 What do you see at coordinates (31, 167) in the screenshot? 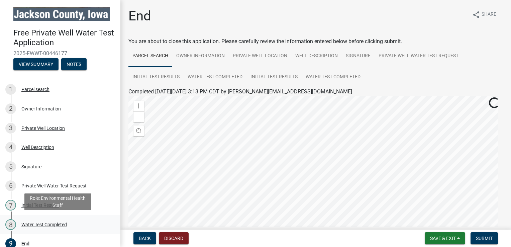
I see `div: Signature` at bounding box center [31, 167].